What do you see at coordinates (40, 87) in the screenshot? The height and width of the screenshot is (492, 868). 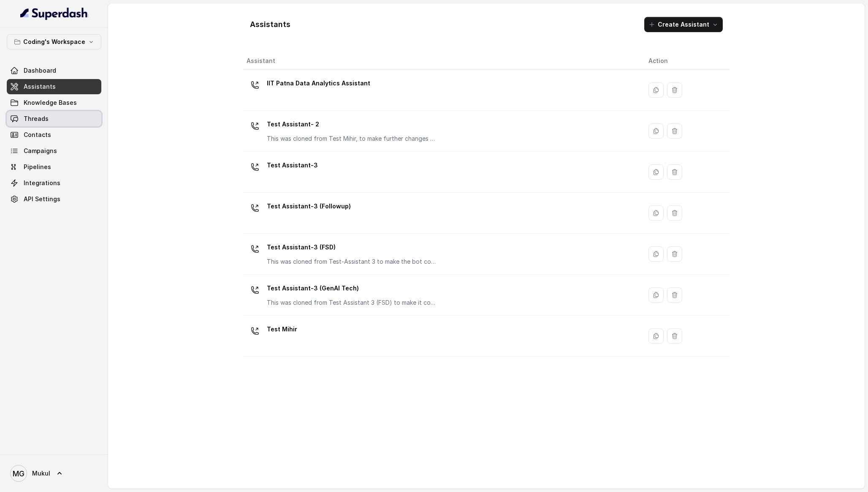 I see `span: Assistants` at bounding box center [40, 87].